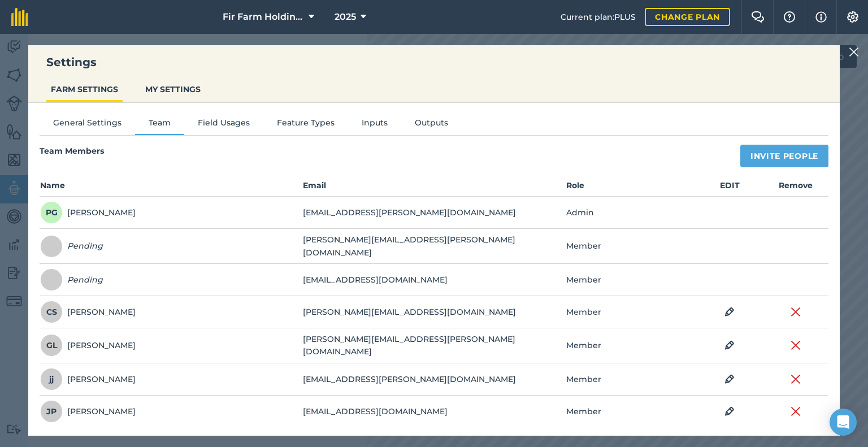  I want to click on span: PG, so click(52, 213).